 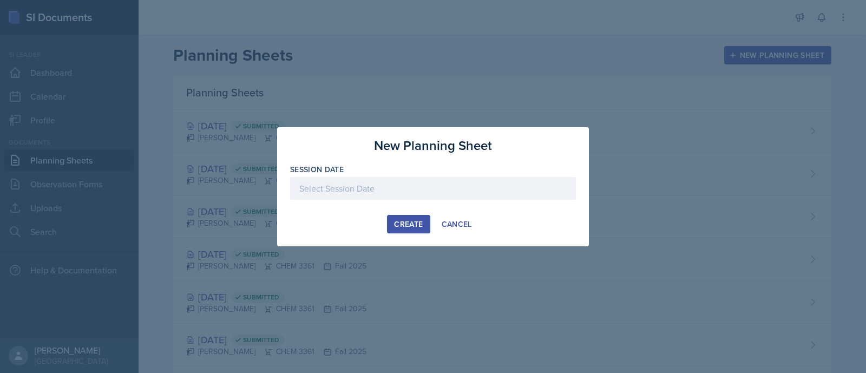 I want to click on button: Cancel, so click(x=457, y=224).